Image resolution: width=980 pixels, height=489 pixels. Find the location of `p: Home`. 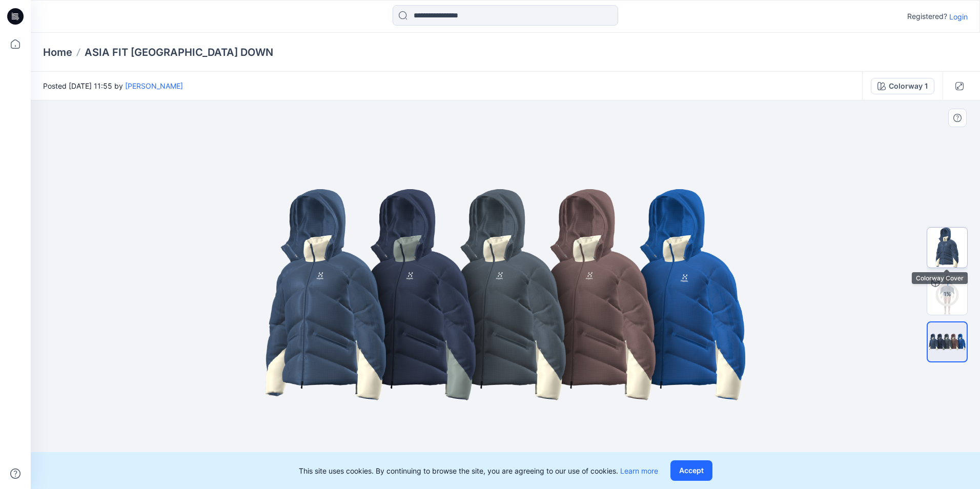

p: Home is located at coordinates (57, 52).